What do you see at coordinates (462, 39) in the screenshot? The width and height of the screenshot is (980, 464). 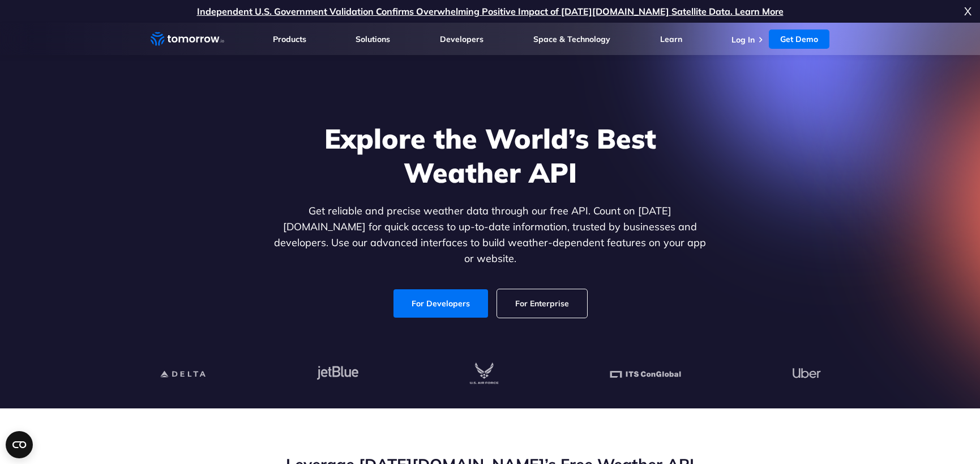 I see `a: Developers` at bounding box center [462, 39].